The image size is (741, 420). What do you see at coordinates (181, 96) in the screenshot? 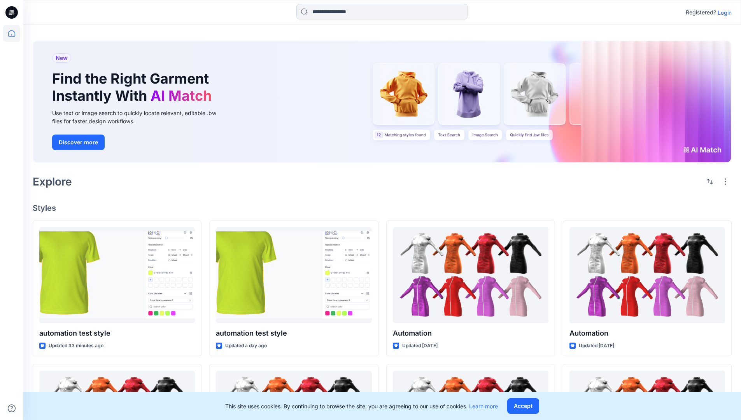
I see `span: AI Match` at bounding box center [181, 96].